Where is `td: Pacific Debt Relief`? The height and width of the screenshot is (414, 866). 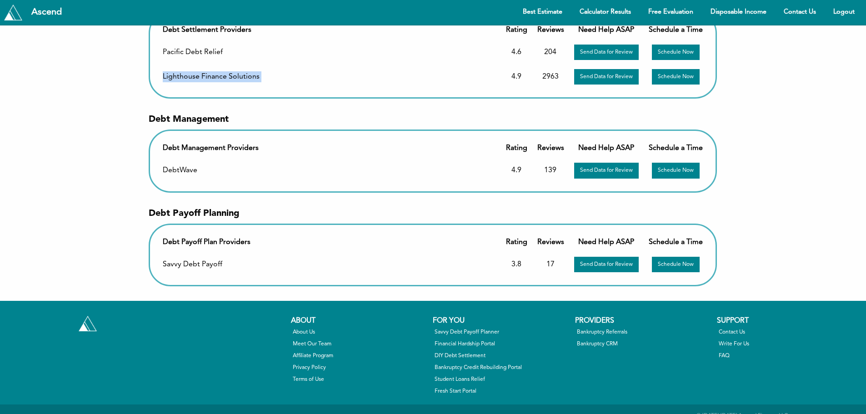
td: Pacific Debt Relief is located at coordinates (329, 53).